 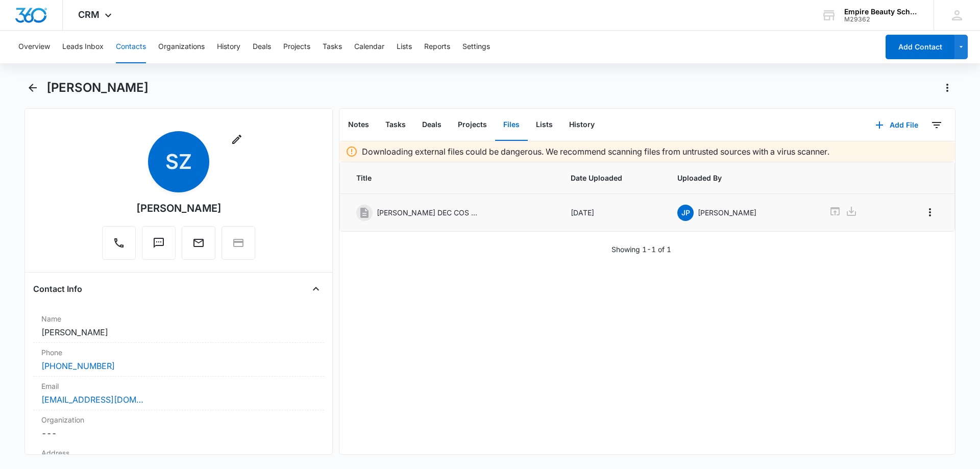 What do you see at coordinates (32, 88) in the screenshot?
I see `button: Back` at bounding box center [32, 88].